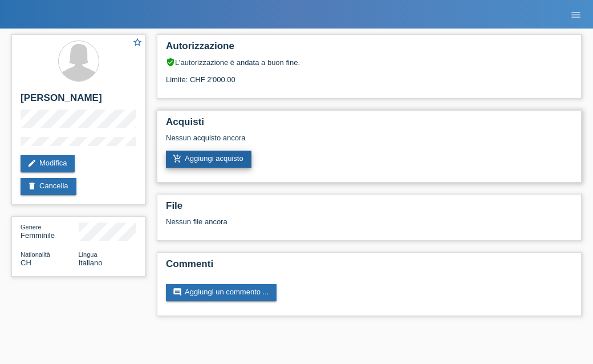 Image resolution: width=593 pixels, height=364 pixels. I want to click on i: star_border, so click(138, 42).